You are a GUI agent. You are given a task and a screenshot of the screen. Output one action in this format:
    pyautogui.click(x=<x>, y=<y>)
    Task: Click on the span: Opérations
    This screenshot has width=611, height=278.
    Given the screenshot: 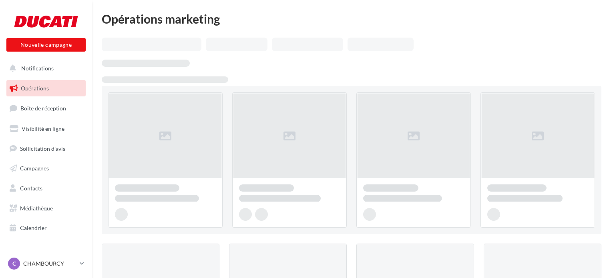 What is the action you would take?
    pyautogui.click(x=35, y=88)
    